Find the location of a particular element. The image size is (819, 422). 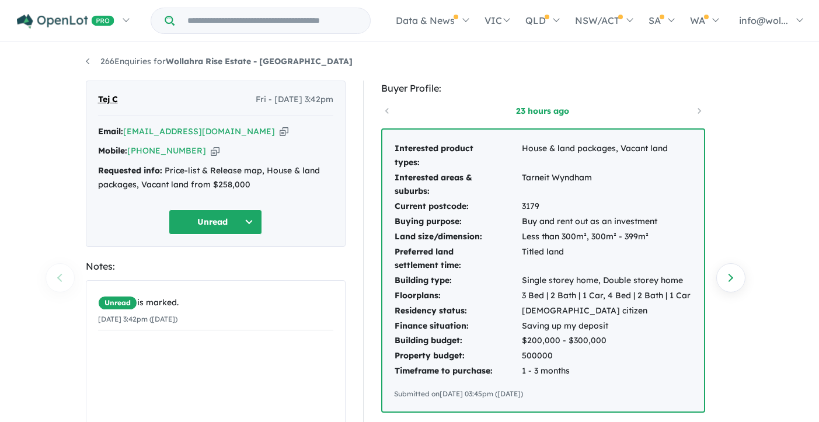

strong: Email: is located at coordinates (110, 131).